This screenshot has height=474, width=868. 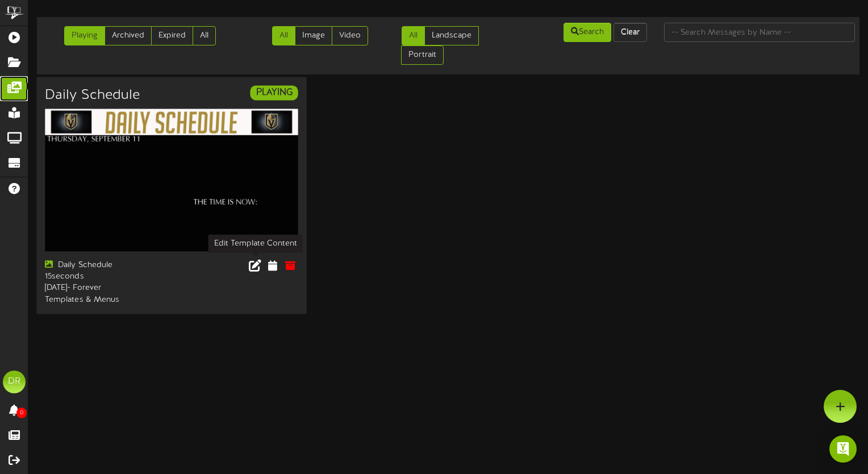 What do you see at coordinates (85, 36) in the screenshot?
I see `a: Playing` at bounding box center [85, 36].